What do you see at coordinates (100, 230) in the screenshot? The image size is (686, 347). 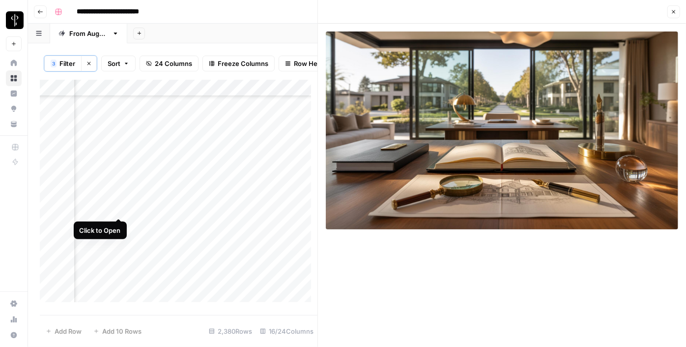 I see `div: Click to Open` at bounding box center [100, 230].